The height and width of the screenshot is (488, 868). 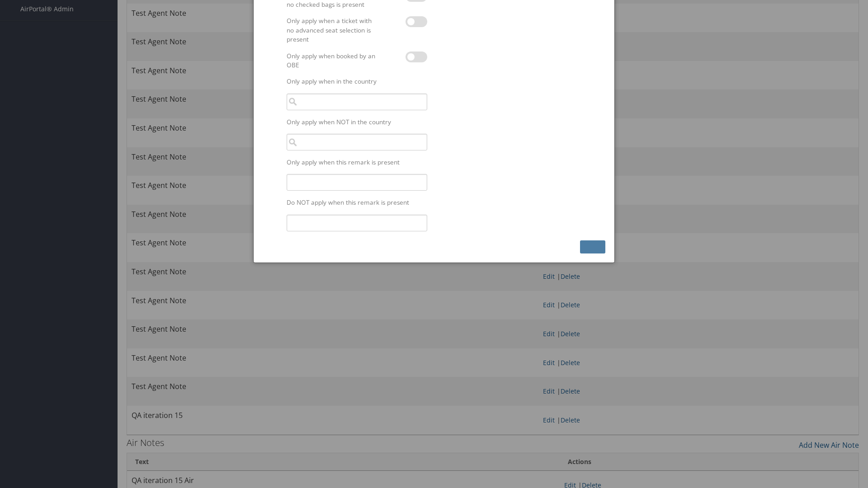 I want to click on label: Only apply when a ticket with no advanced seat selection is present, so click(x=332, y=30).